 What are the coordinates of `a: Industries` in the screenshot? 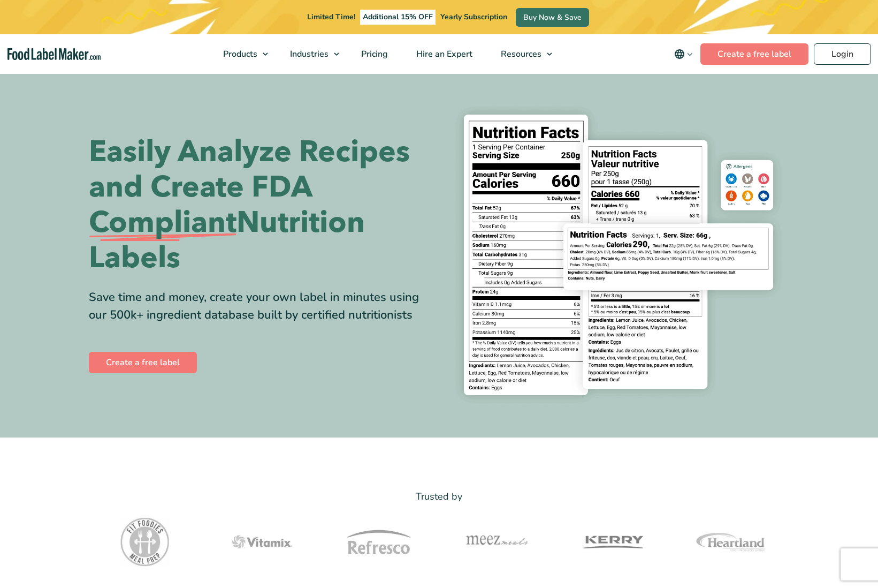 It's located at (310, 54).